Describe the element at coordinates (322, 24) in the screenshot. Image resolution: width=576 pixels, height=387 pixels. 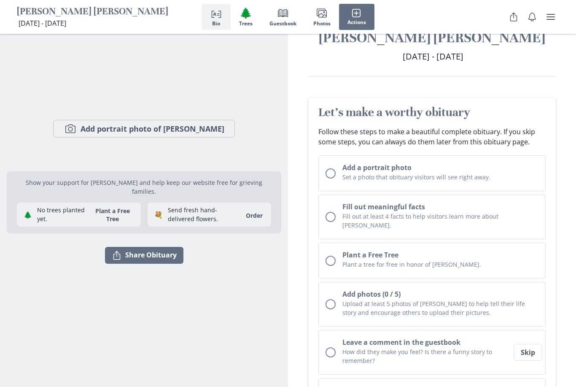
I see `span: Photos` at that location.